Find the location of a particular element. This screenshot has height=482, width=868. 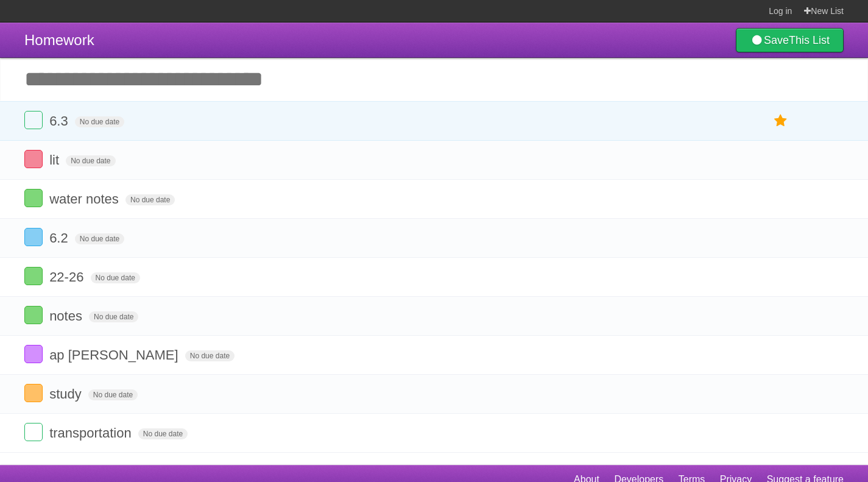

span: water notes is located at coordinates (85, 199).